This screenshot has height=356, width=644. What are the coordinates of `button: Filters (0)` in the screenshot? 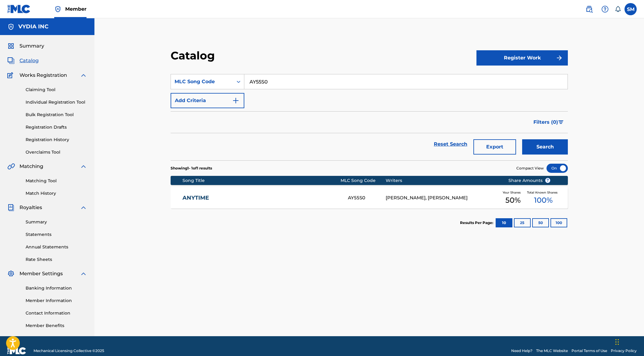 It's located at (549, 122).